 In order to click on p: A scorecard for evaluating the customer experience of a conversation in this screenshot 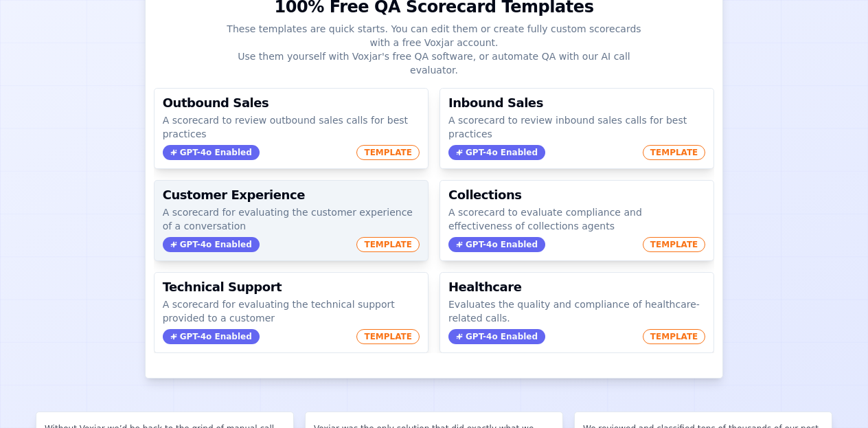, I will do `click(291, 219)`.